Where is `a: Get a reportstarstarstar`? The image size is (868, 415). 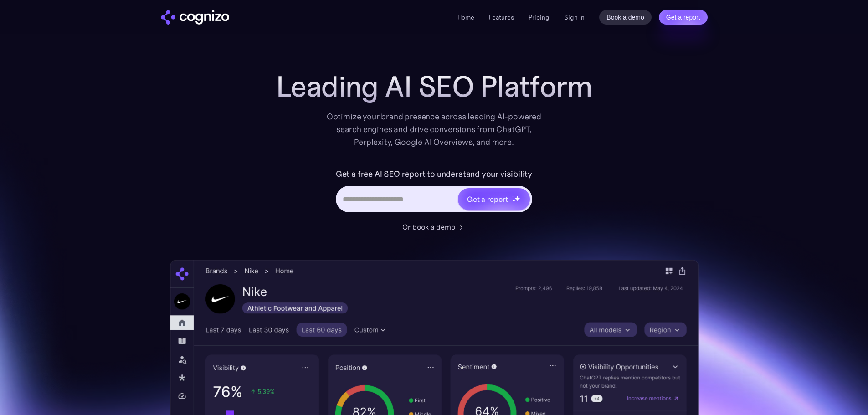 a: Get a reportstarstarstar is located at coordinates (494, 199).